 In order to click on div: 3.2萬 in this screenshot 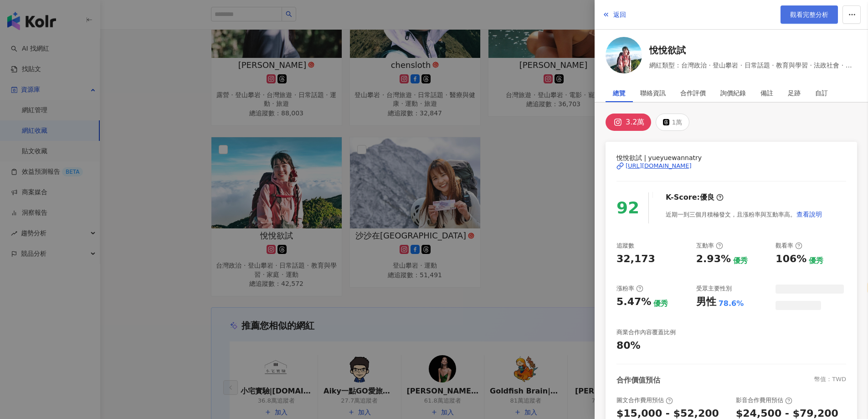, I will do `click(635, 122)`.